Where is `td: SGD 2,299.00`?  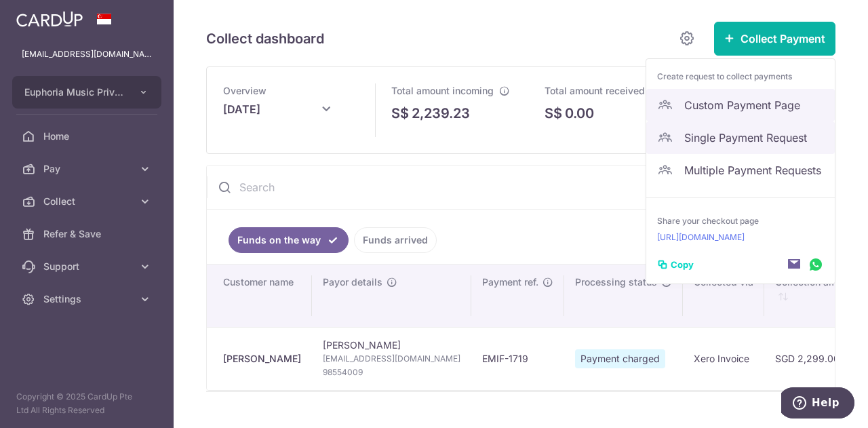
td: SGD 2,299.00 is located at coordinates (815, 358).